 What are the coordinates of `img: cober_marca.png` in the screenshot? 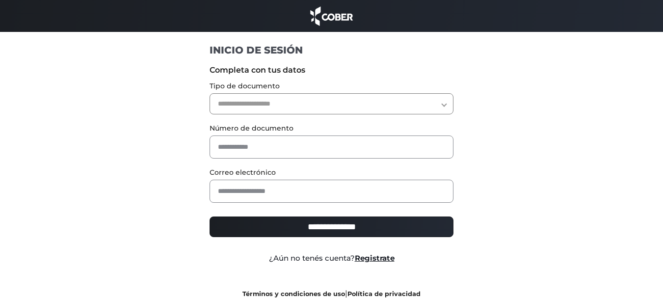 It's located at (332, 16).